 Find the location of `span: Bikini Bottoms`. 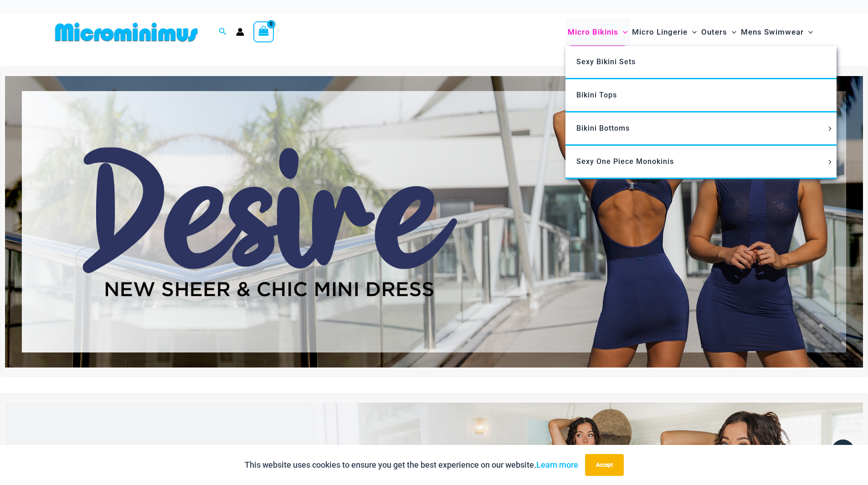

span: Bikini Bottoms is located at coordinates (603, 128).